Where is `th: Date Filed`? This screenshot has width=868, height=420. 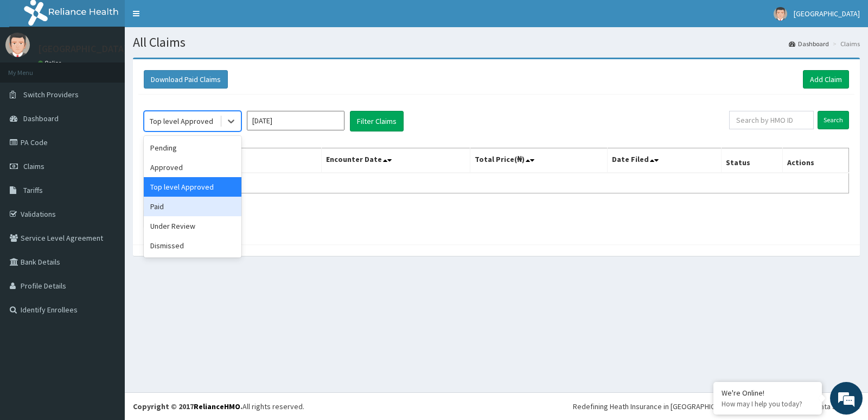
th: Date Filed is located at coordinates (665, 161).